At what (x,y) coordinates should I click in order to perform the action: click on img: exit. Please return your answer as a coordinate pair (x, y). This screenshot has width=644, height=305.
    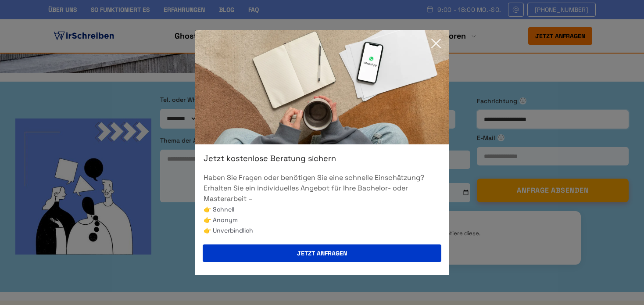
    Looking at the image, I should click on (322, 87).